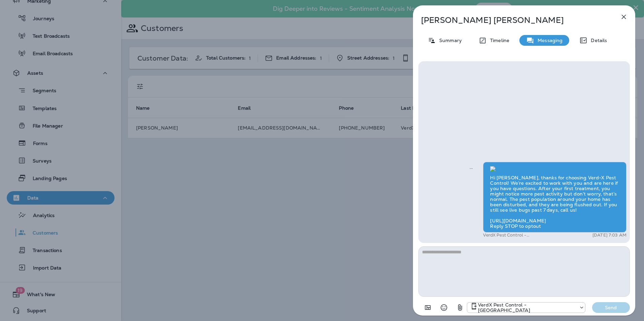 Image resolution: width=644 pixels, height=321 pixels. Describe the element at coordinates (472, 168) in the screenshot. I see `span: Sent` at that location.